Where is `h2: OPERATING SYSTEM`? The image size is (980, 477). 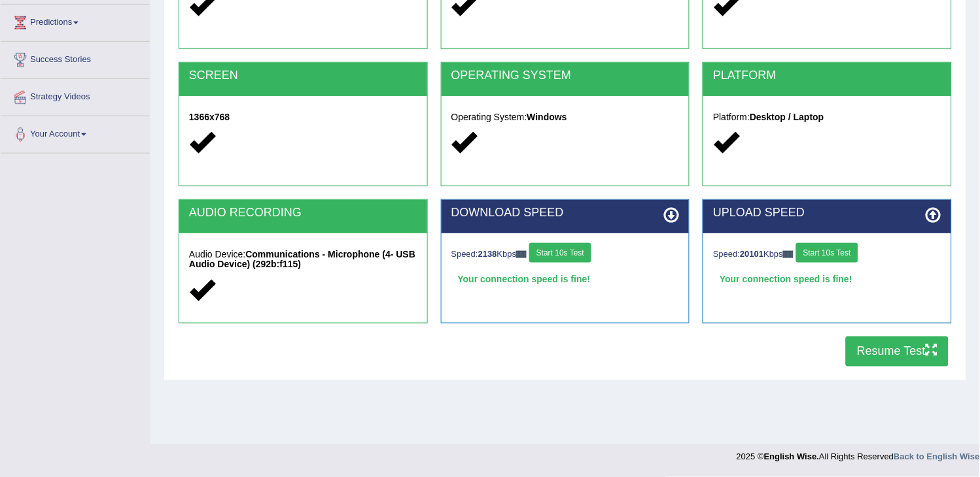 h2: OPERATING SYSTEM is located at coordinates (566, 76).